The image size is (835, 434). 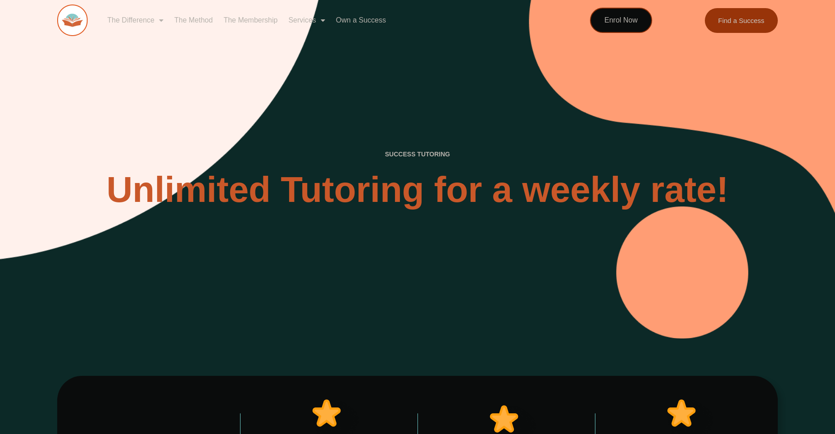 What do you see at coordinates (734, 253) in the screenshot?
I see `div: Chat Widget` at bounding box center [734, 253].